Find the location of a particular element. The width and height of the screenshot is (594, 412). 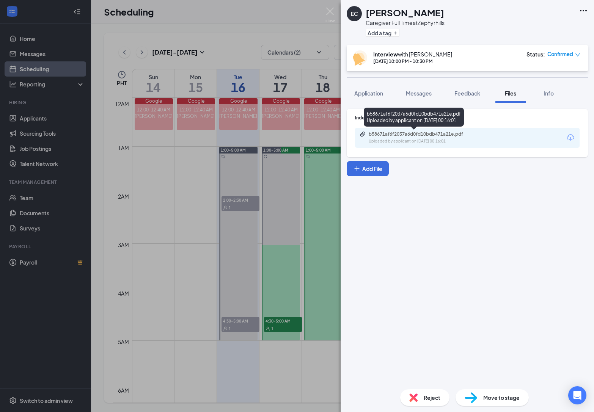

div: Indeed Resume is located at coordinates (467, 118).